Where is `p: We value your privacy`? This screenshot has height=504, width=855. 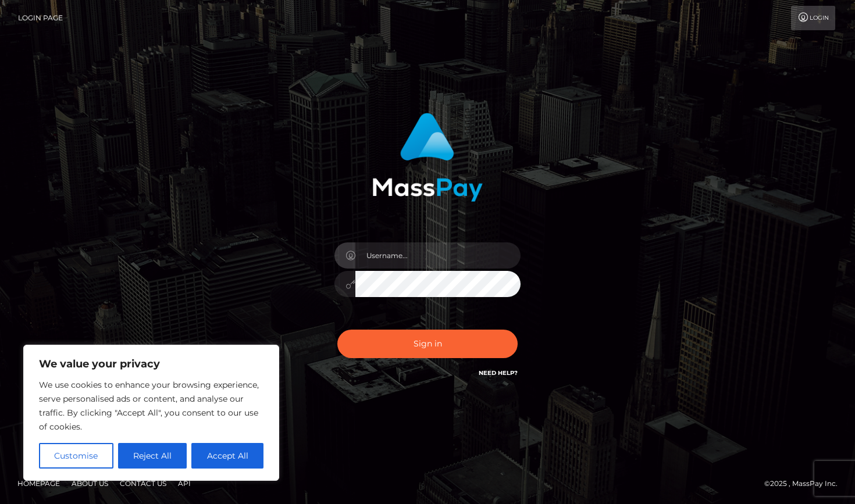 p: We value your privacy is located at coordinates (151, 364).